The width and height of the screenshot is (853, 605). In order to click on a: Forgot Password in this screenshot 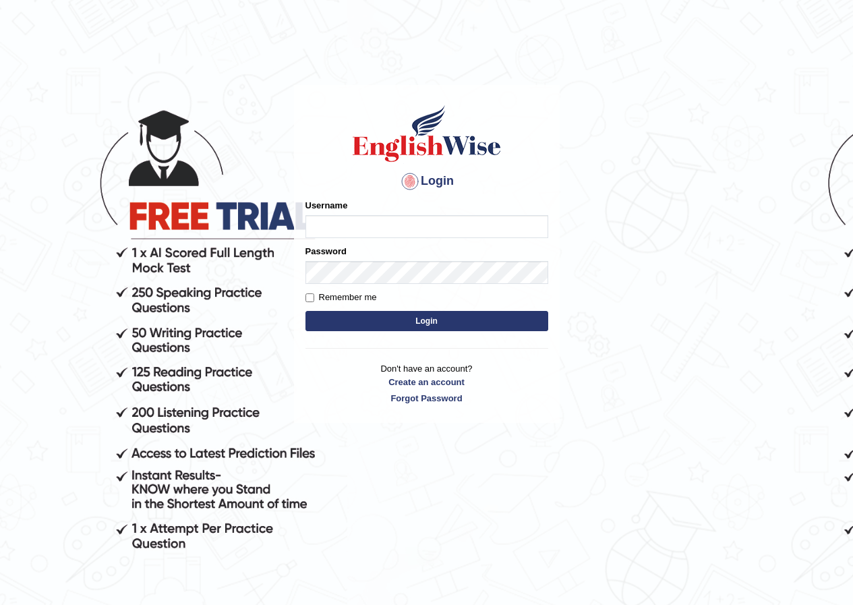, I will do `click(427, 398)`.